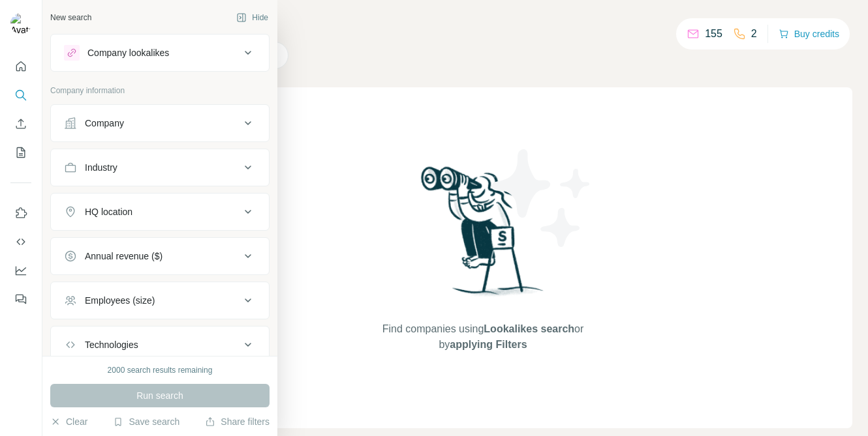  I want to click on img: Surfe Illustration - Stars, so click(542, 198).